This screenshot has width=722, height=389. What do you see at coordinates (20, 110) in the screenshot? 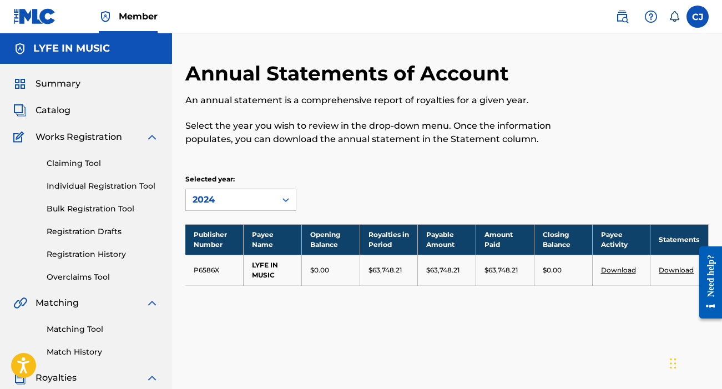
I see `img: Catalog` at bounding box center [20, 110].